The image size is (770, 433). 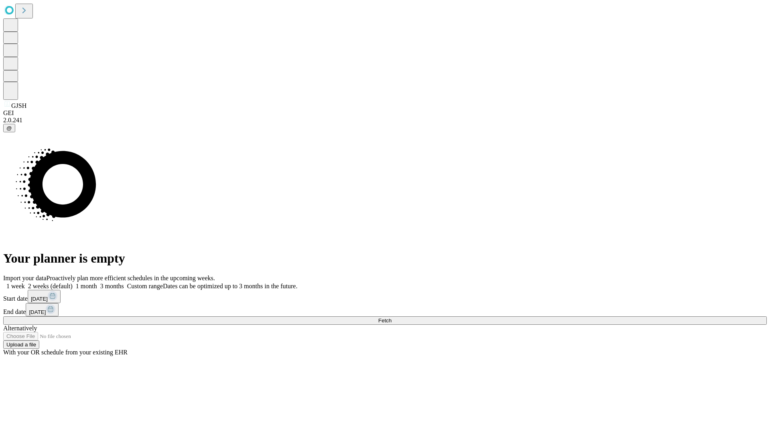 What do you see at coordinates (65, 352) in the screenshot?
I see `span: With your OR schedule from your existing EHR` at bounding box center [65, 352].